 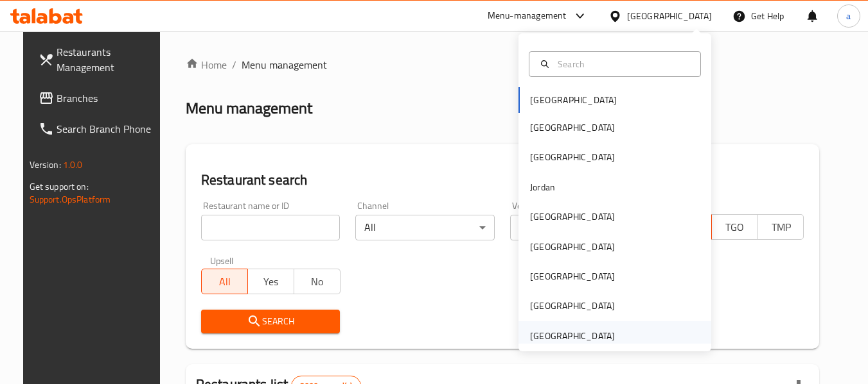 I want to click on a: Support.OpsPlatform, so click(x=70, y=199).